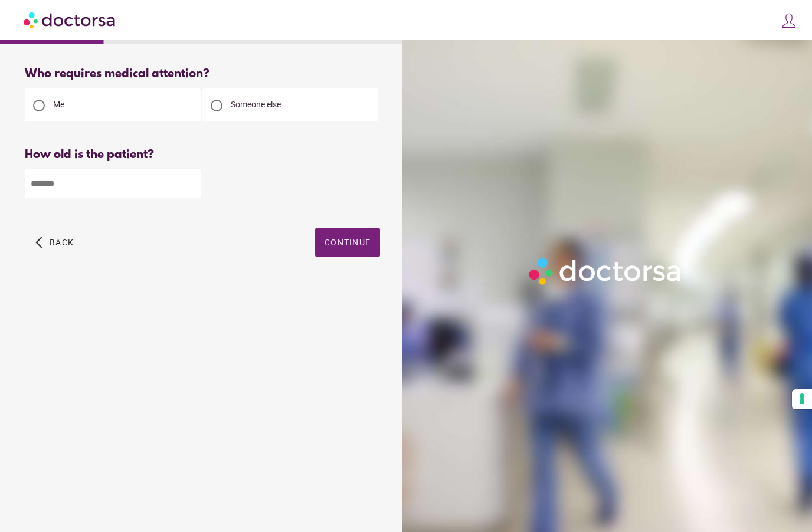 The image size is (812, 532). Describe the element at coordinates (58, 104) in the screenshot. I see `span: Me` at that location.